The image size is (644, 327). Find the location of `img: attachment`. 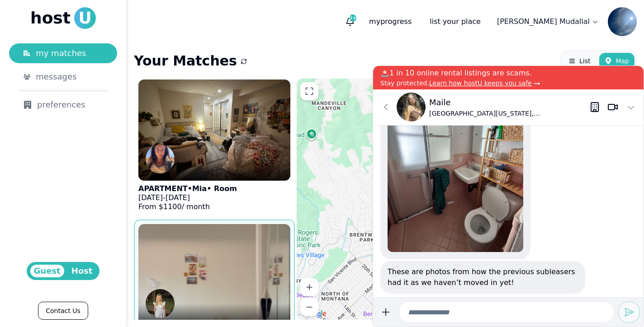

img: attachment is located at coordinates (455, 161).